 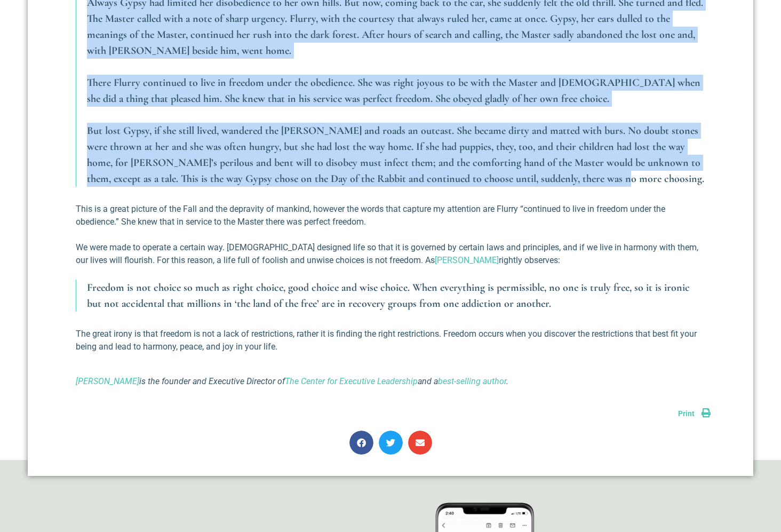 I want to click on a: best-selling author, so click(x=472, y=381).